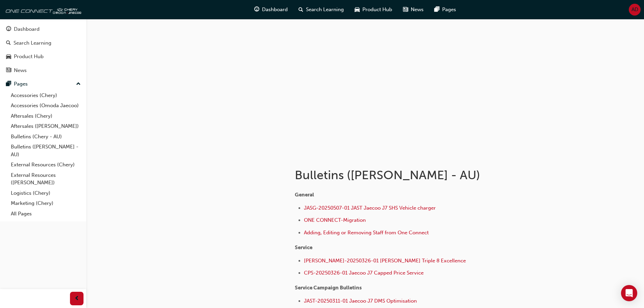  I want to click on span: JAST-20250311-01 Jaecoo J7 DMS Optimisation, so click(360, 301).